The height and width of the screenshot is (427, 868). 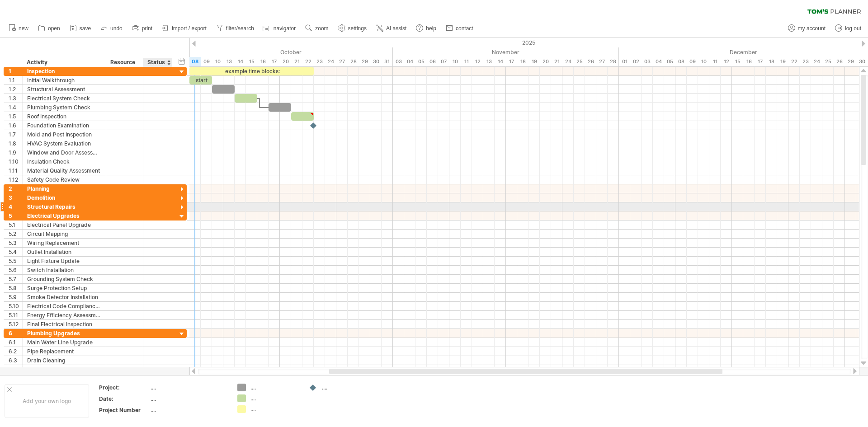 I want to click on div: Tuesday, 28 October 2025, so click(x=353, y=61).